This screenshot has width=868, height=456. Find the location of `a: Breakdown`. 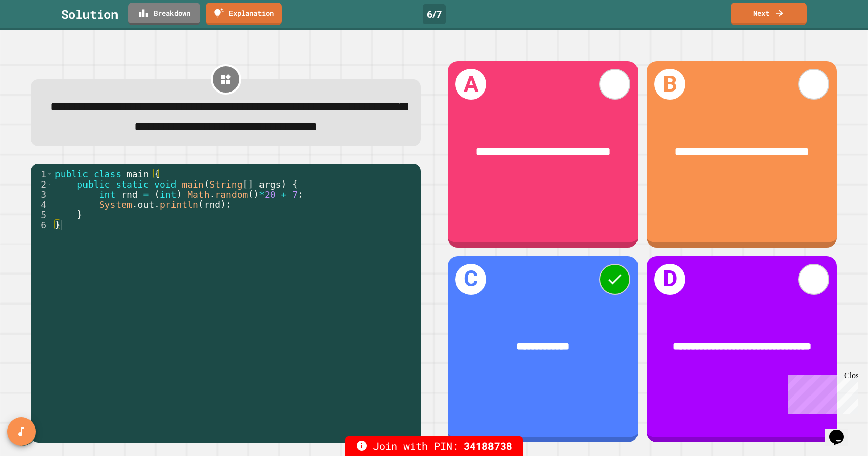

a: Breakdown is located at coordinates (164, 13).